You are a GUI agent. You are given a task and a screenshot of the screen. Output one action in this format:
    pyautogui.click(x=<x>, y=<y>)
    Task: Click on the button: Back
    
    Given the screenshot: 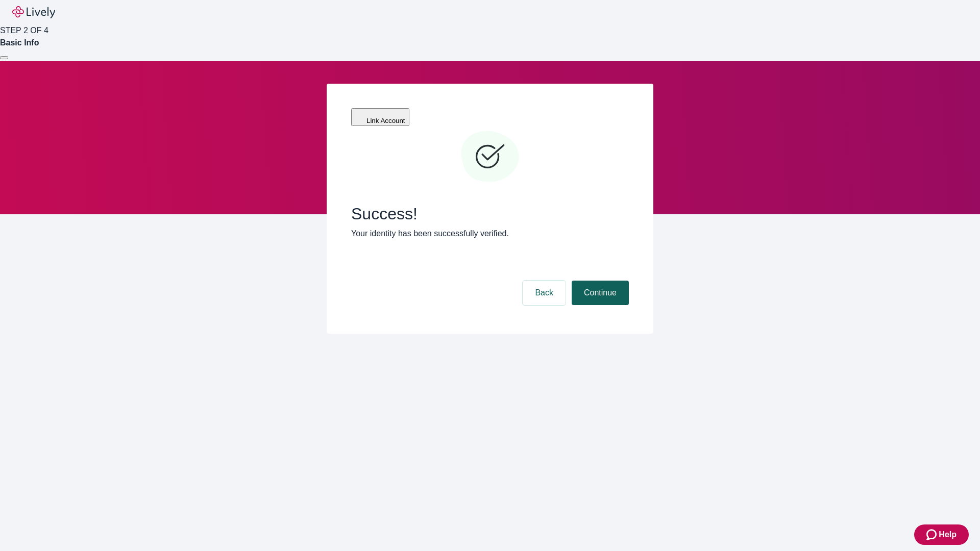 What is the action you would take?
    pyautogui.click(x=544, y=292)
    